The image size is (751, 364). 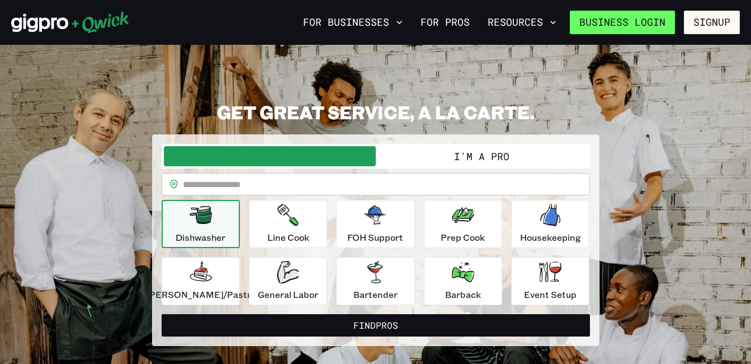 What do you see at coordinates (270, 156) in the screenshot?
I see `button: I'm a Business` at bounding box center [270, 156].